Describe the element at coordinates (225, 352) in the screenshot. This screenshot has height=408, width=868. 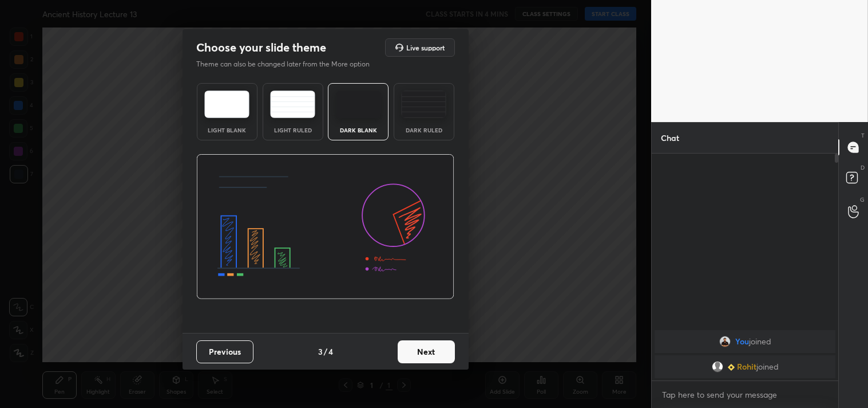
I see `button: Previous` at that location.